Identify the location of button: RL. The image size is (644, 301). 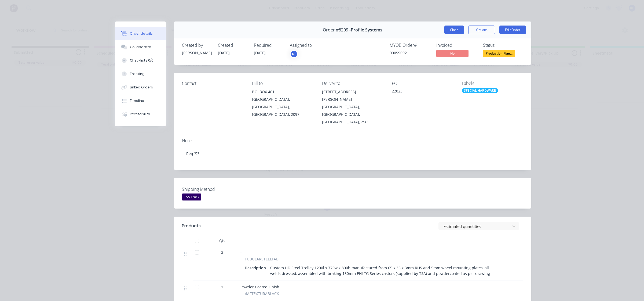
(294, 54).